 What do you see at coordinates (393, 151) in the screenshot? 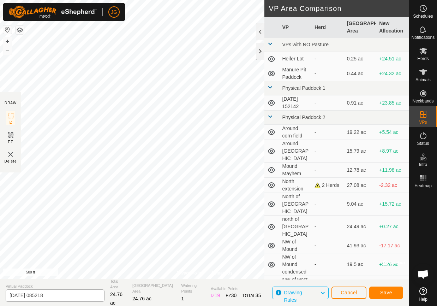
I see `td: +8.97 ac` at bounding box center [393, 151].